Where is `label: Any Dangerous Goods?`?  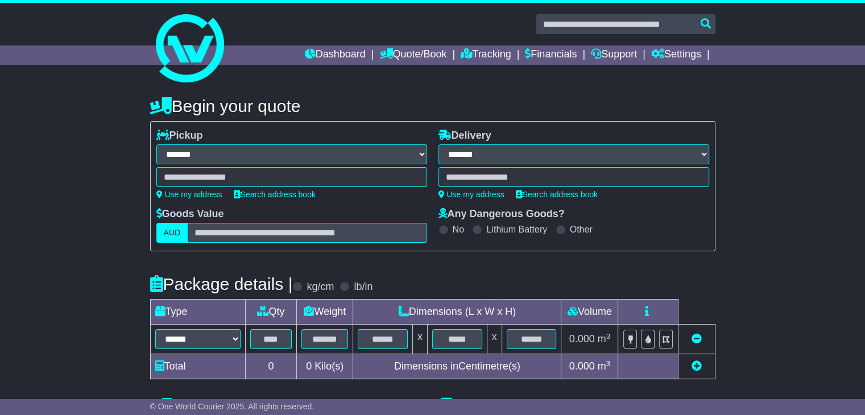 label: Any Dangerous Goods? is located at coordinates (502, 214).